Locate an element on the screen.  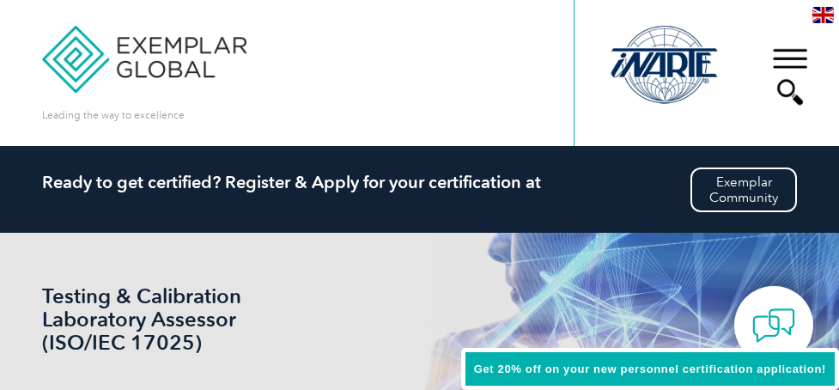
h1: Testing & Calibration Laboratory Assessor (ISO/IEC 17025) is located at coordinates (171, 319).